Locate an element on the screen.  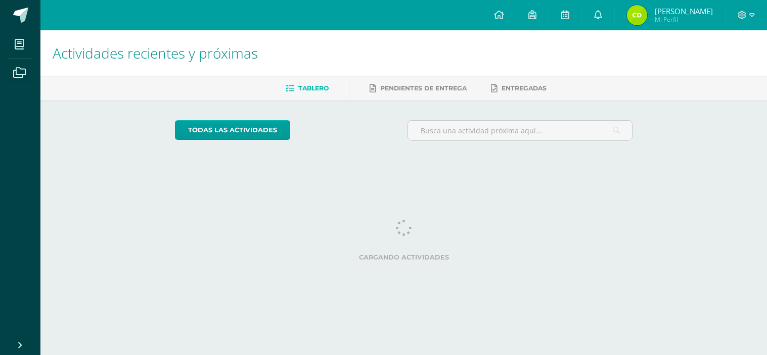
img: d0c6f22d077d79b105329a2d9734bcdb.png is located at coordinates (637, 15).